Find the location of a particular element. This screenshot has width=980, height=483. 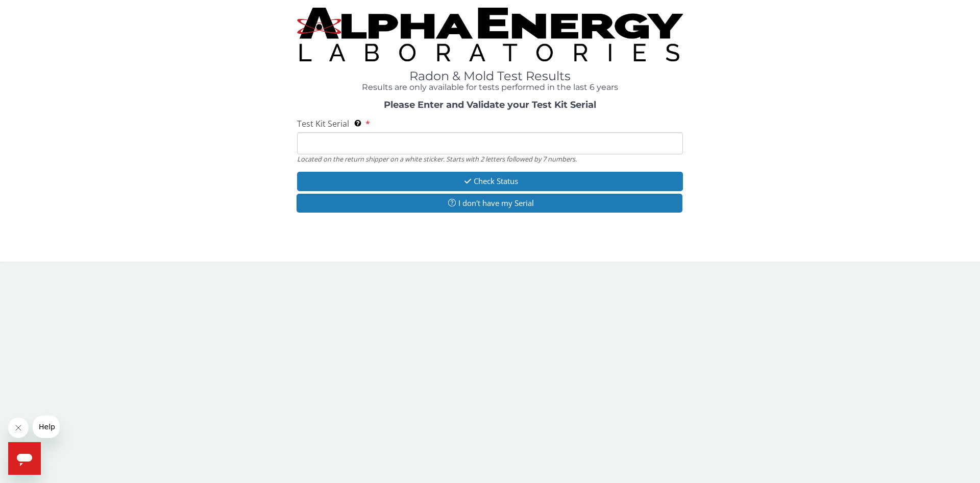

img: TightCrop.jpg is located at coordinates (490, 34).